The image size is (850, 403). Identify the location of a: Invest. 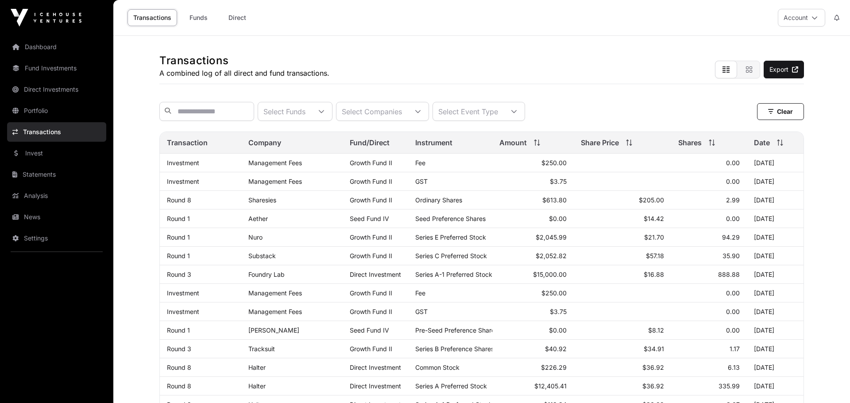
(57, 153).